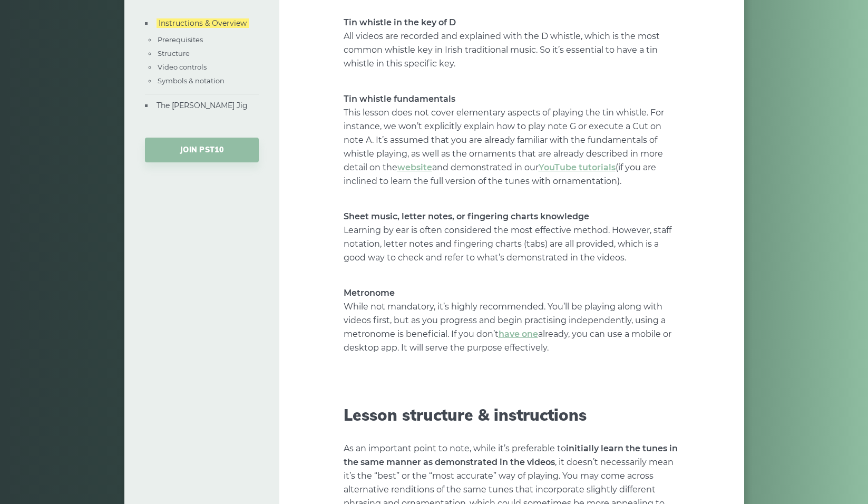 Image resolution: width=868 pixels, height=504 pixels. What do you see at coordinates (190, 80) in the screenshot?
I see `a: Symbols & notation` at bounding box center [190, 80].